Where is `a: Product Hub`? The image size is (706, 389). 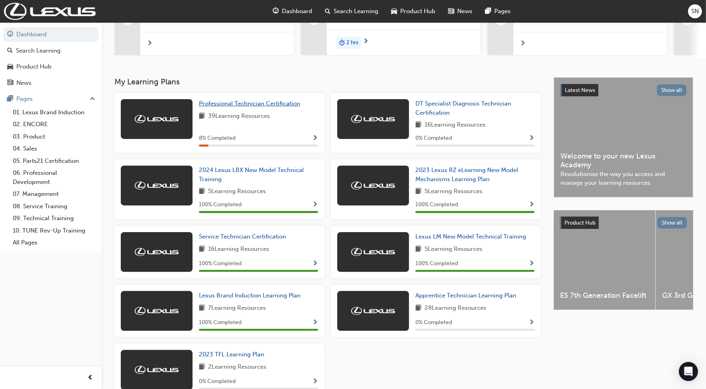
a: Product Hub is located at coordinates (51, 67).